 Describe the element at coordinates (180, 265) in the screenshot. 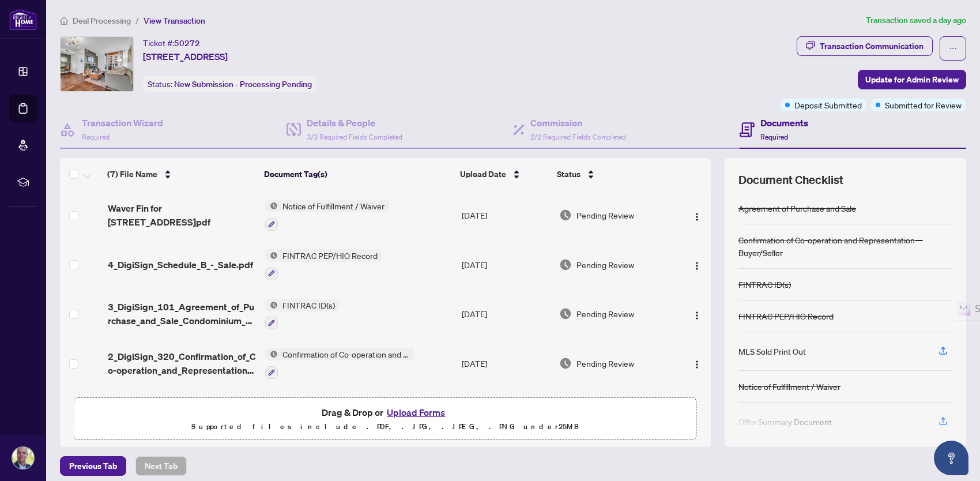

I see `span: 4_DigiSign_Schedule_B_-_Sale.pdf` at that location.